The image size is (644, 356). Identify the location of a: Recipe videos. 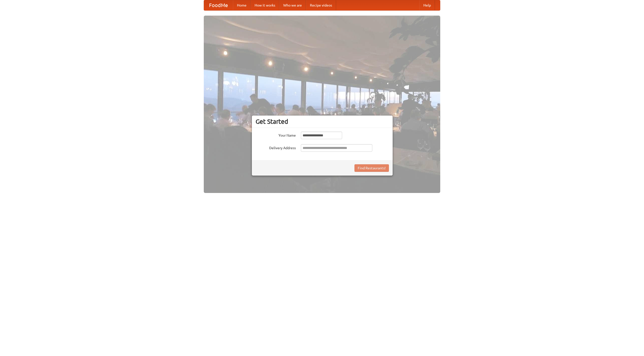
(321, 5).